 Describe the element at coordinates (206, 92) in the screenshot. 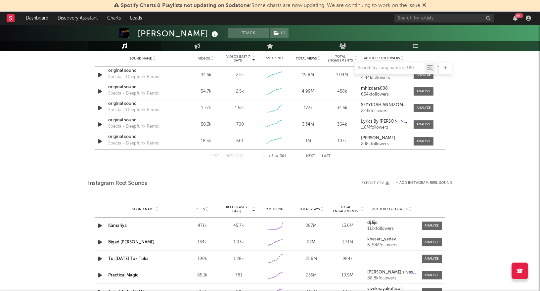

I see `div: 54.7k` at that location.